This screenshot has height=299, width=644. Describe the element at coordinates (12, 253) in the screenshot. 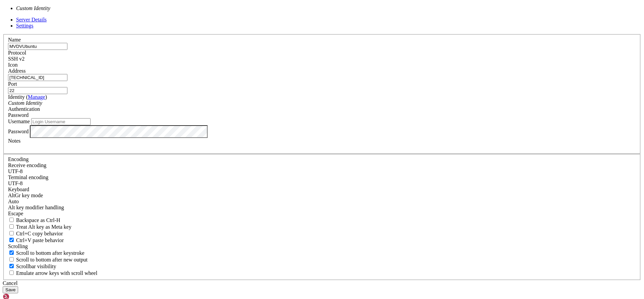

I see `input: Scroll to bottom after keystroke` at that location.